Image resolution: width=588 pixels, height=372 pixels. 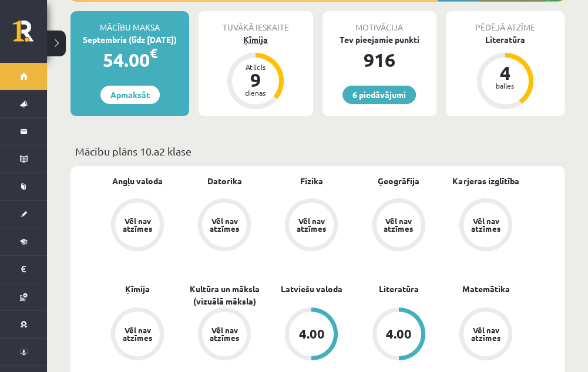 I want to click on div: Pēdējā atzīme, so click(x=505, y=22).